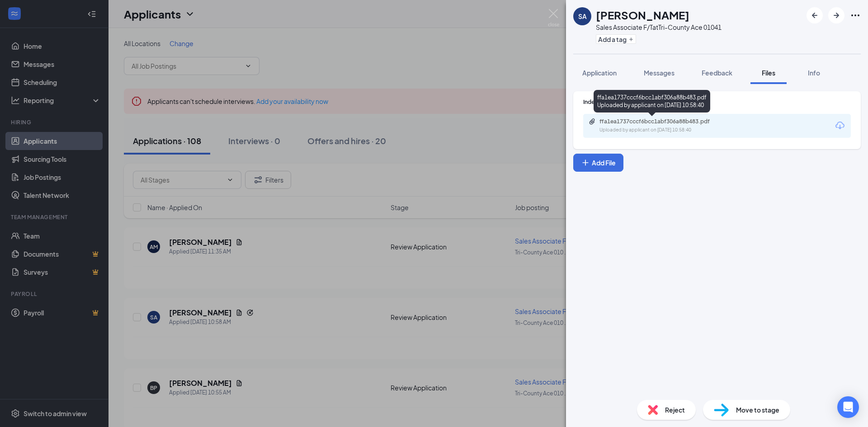 The width and height of the screenshot is (868, 427). I want to click on svg: Download, so click(841, 126).